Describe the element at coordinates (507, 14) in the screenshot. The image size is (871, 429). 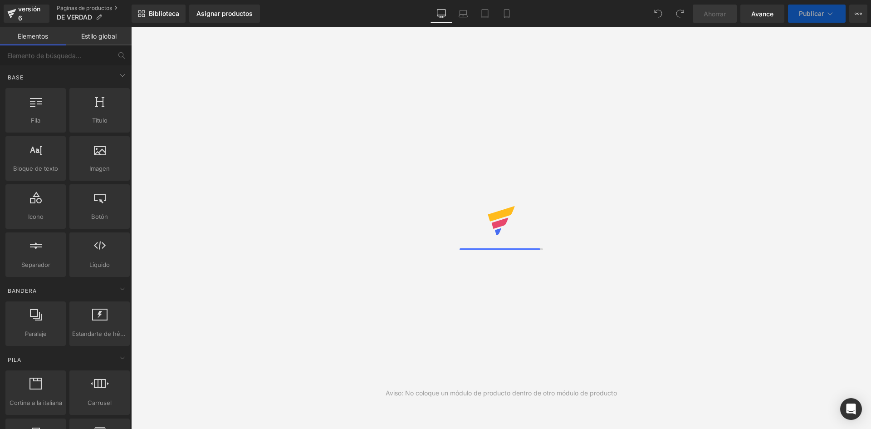
I see `a: Móvil` at that location.